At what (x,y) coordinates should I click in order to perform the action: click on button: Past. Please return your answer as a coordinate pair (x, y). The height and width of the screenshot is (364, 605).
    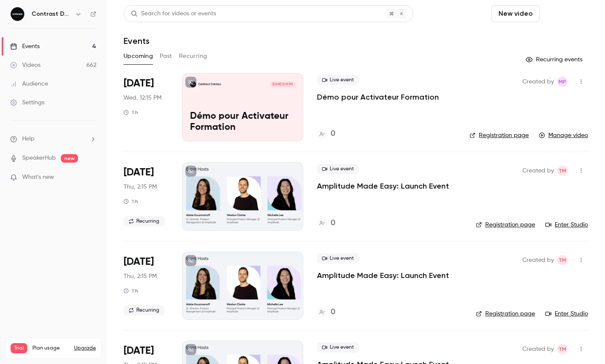
    Looking at the image, I should click on (166, 56).